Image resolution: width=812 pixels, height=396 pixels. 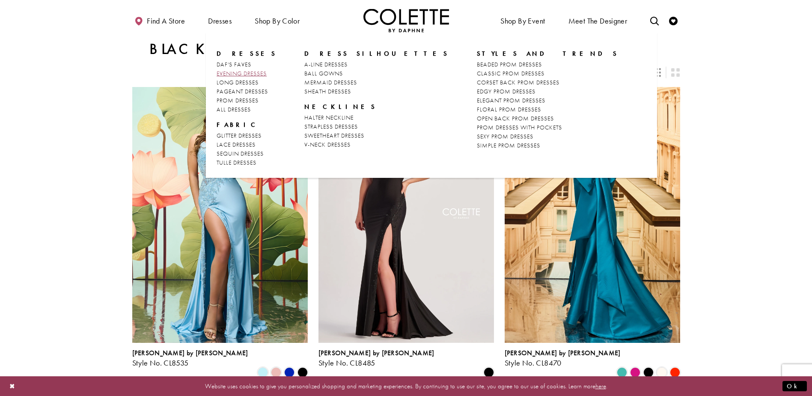 I want to click on a: Visit Home Page, so click(x=406, y=20).